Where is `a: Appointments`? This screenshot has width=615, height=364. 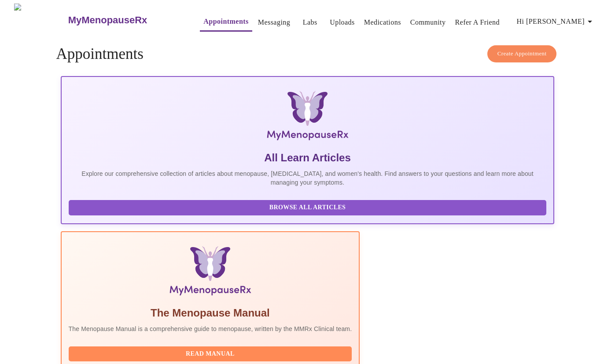 a: Appointments is located at coordinates (226, 22).